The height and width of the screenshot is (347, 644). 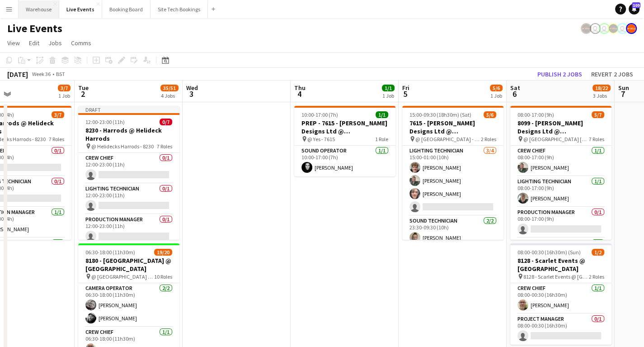 What do you see at coordinates (514, 93) in the screenshot?
I see `span: 6` at bounding box center [514, 93].